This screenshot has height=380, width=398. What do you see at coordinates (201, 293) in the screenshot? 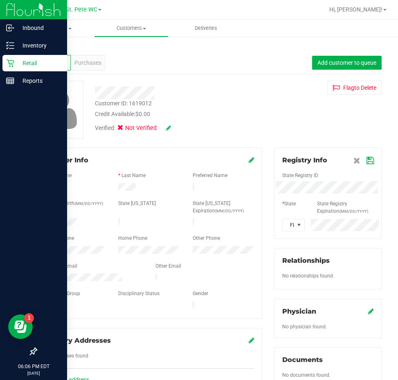
I see `label: Gender` at bounding box center [201, 293].